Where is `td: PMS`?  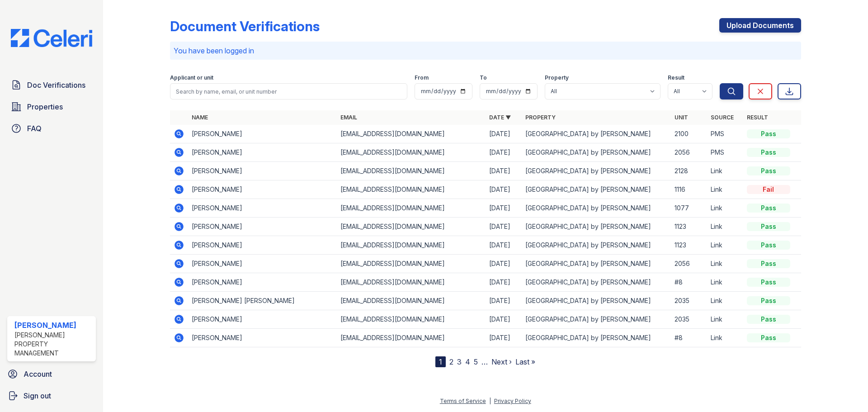 td: PMS is located at coordinates (726, 133).